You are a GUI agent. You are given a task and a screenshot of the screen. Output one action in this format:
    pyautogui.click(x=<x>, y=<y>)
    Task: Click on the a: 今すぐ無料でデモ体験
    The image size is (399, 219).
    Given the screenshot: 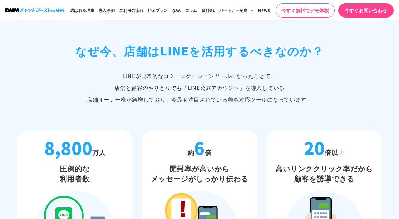 What is the action you would take?
    pyautogui.click(x=305, y=10)
    